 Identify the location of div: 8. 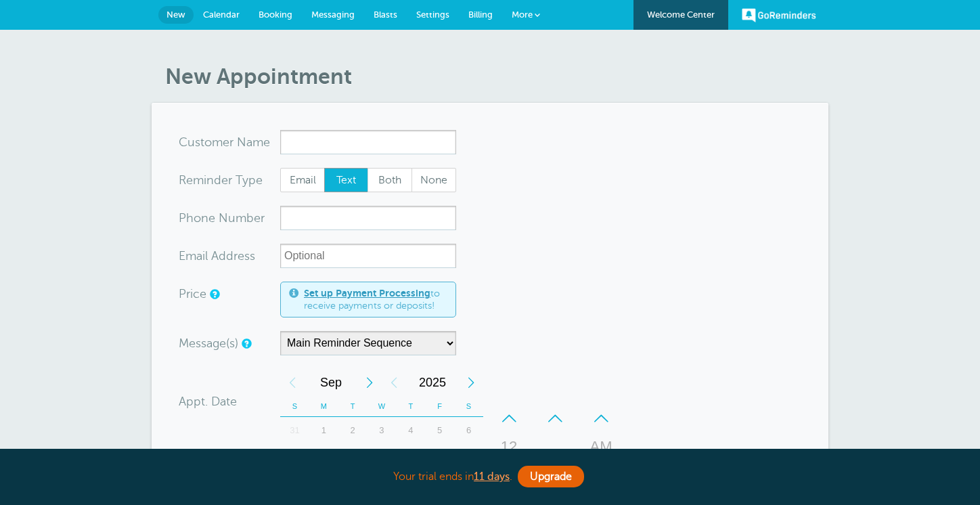
(324, 458).